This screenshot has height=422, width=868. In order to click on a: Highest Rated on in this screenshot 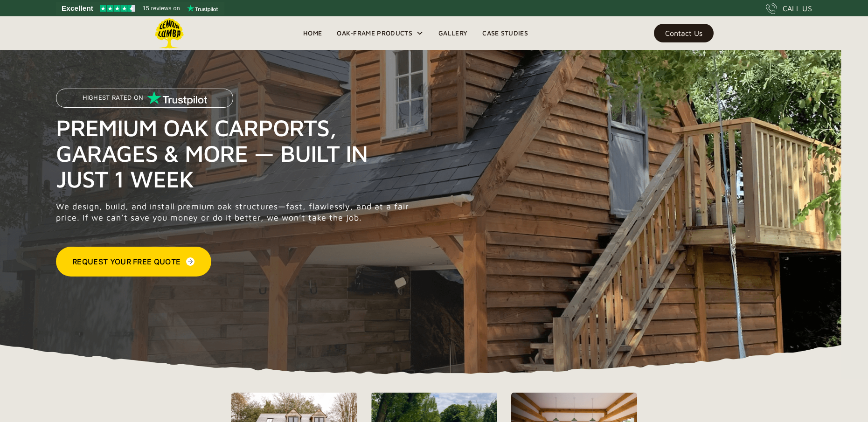, I will do `click(145, 102)`.